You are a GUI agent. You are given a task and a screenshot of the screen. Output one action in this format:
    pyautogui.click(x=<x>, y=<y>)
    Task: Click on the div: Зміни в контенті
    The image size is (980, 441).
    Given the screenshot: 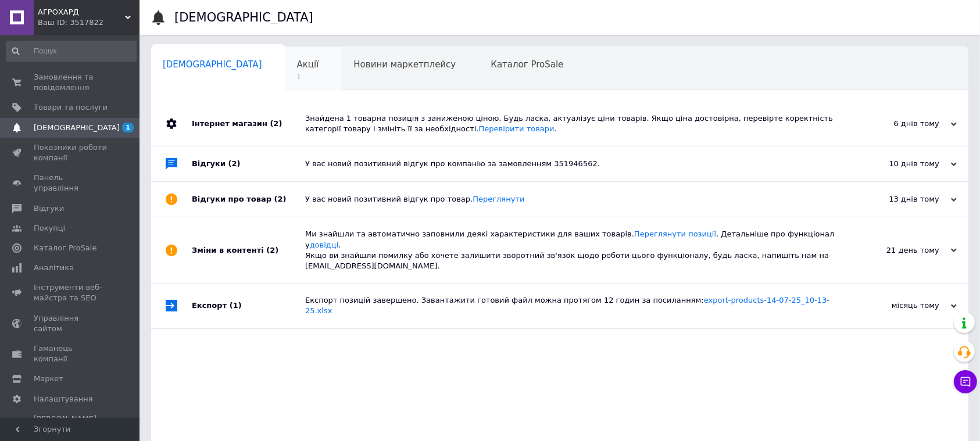 What is the action you would take?
    pyautogui.click(x=248, y=250)
    